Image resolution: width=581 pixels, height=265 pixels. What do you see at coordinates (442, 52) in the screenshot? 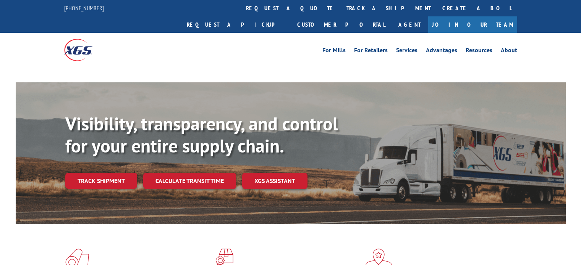
I see `a: Advantages` at bounding box center [442, 52].